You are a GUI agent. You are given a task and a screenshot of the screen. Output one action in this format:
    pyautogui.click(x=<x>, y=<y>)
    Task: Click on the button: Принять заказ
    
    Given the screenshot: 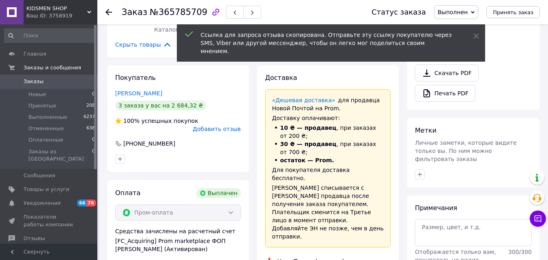 What is the action you would take?
    pyautogui.click(x=513, y=12)
    